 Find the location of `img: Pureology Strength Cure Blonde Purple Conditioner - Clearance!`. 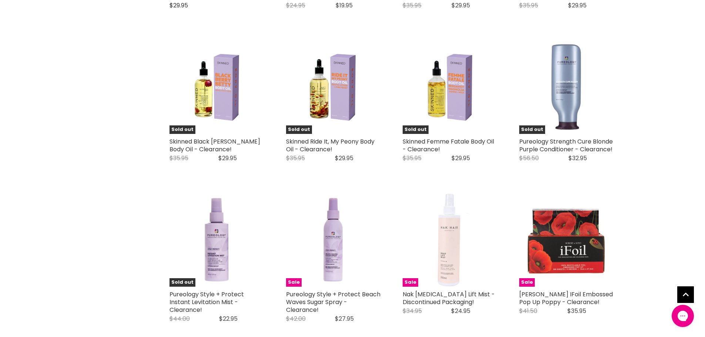

img: Pureology Strength Cure Blonde Purple Conditioner - Clearance! is located at coordinates (567, 87).